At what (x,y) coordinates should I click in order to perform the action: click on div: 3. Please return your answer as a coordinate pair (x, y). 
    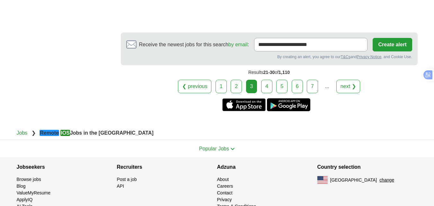
    Looking at the image, I should click on (252, 87).